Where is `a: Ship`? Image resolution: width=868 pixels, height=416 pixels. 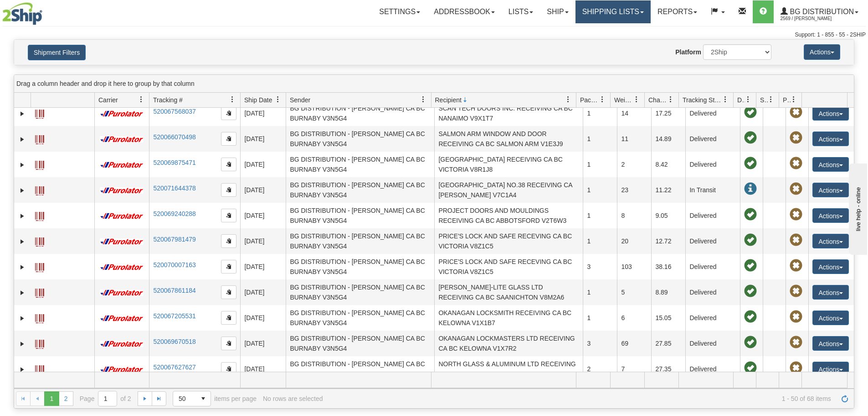
a: Ship is located at coordinates (557, 11).